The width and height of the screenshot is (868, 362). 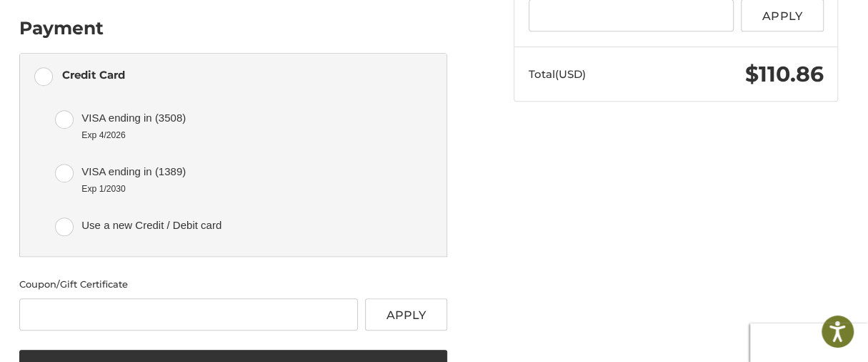 I want to click on div: Coupon/Gift Certificate, so click(x=233, y=285).